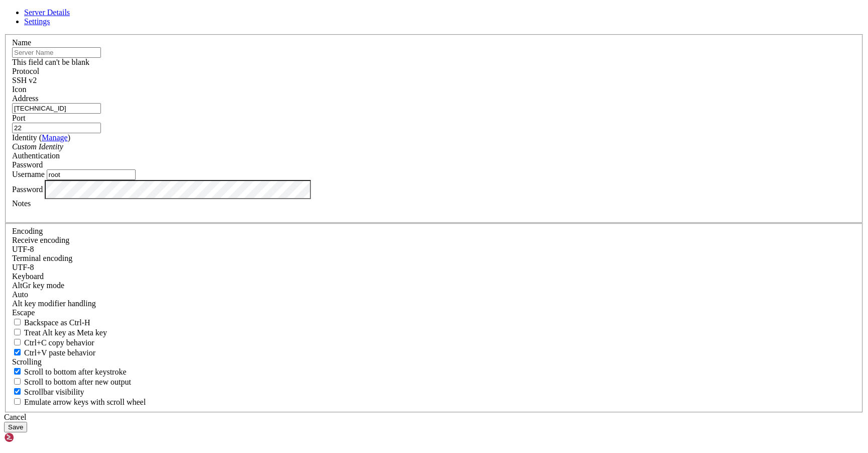 This screenshot has width=868, height=453. I want to click on i: Custom Identity, so click(38, 146).